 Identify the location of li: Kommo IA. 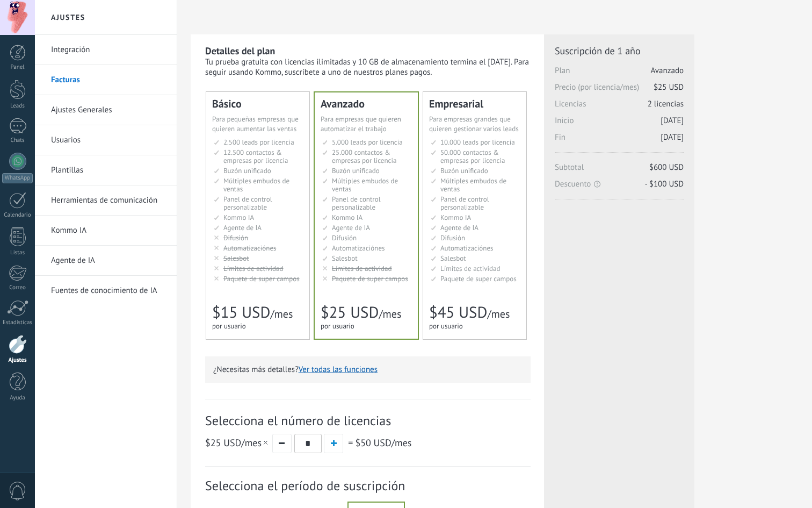
(106, 231).